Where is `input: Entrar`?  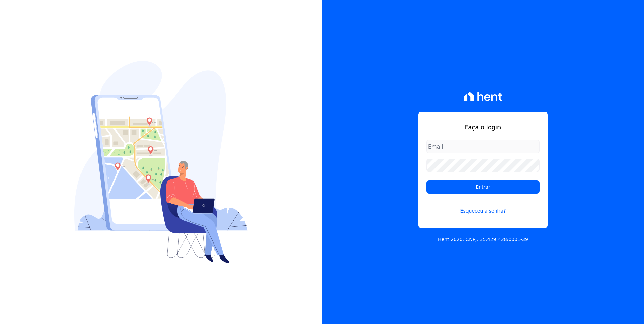
input: Entrar is located at coordinates (483, 187).